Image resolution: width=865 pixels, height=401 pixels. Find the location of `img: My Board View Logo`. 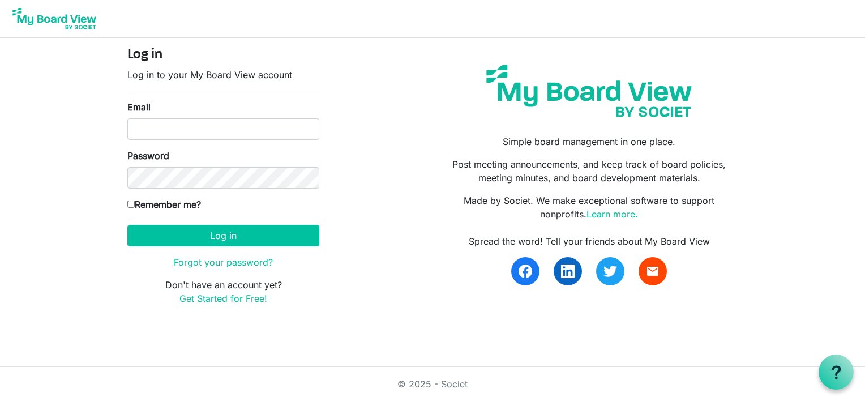

img: My Board View Logo is located at coordinates (54, 19).